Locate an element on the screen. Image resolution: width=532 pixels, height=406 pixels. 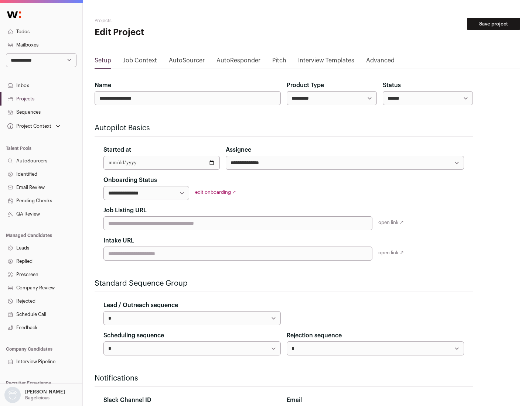
a: Job Context is located at coordinates (140, 62).